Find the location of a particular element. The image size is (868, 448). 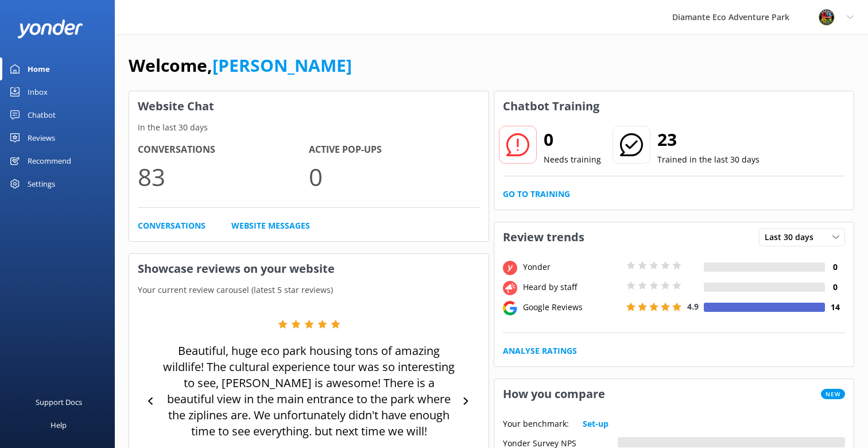

h3: Chatbot Training is located at coordinates (551, 107).